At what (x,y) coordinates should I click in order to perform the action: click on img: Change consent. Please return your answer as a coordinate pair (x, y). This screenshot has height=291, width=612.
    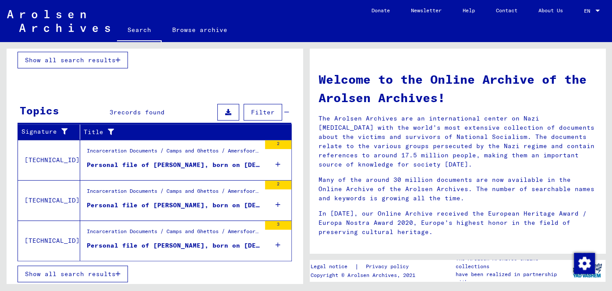
    Looking at the image, I should click on (584, 263).